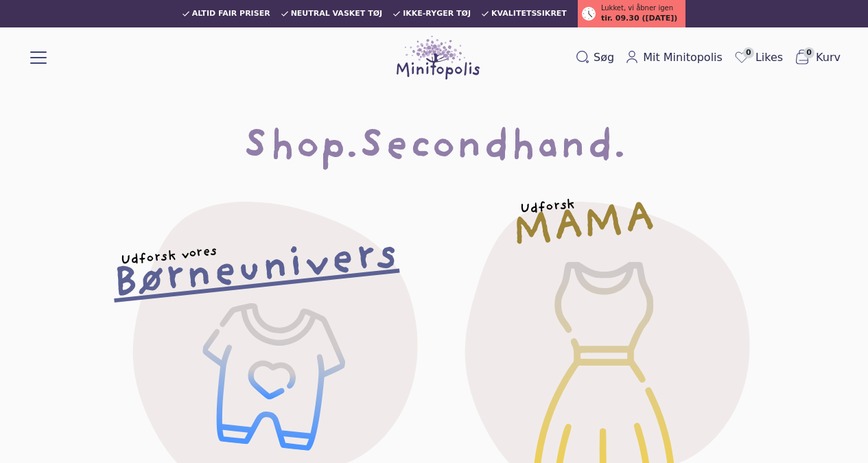 The image size is (868, 463). Describe the element at coordinates (582, 227) in the screenshot. I see `h2: MAMA` at that location.